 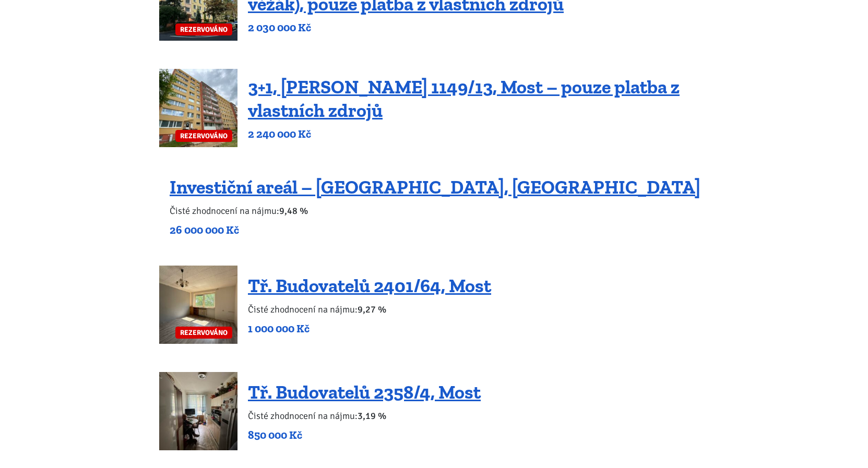 What do you see at coordinates (364, 392) in the screenshot?
I see `a: Tř. Budovatelů 2358/4, Most` at bounding box center [364, 392].